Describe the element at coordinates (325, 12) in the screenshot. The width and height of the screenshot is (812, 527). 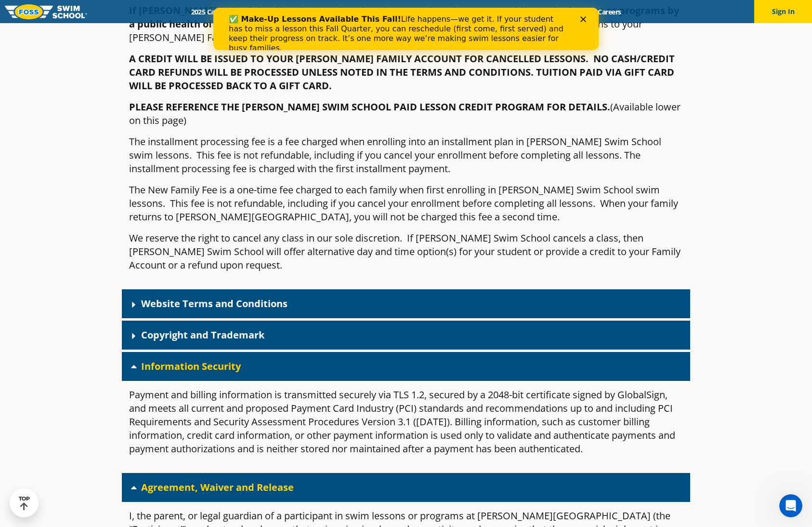
I see `a: Swim Path® Program` at that location.